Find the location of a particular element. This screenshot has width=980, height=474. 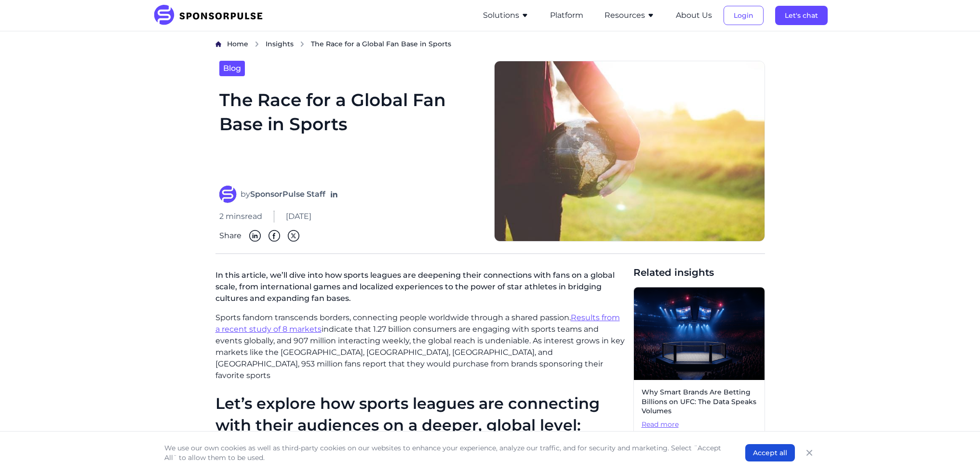

span: Share is located at coordinates (230, 236).